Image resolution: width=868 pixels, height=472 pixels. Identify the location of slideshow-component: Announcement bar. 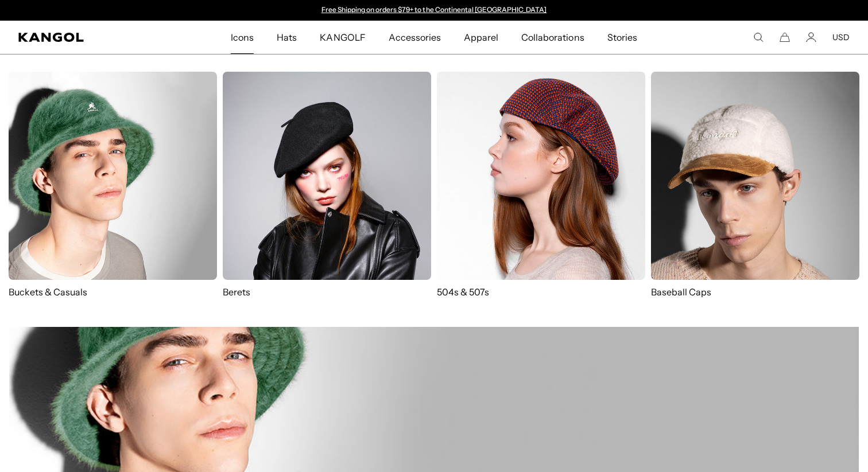
(434, 10).